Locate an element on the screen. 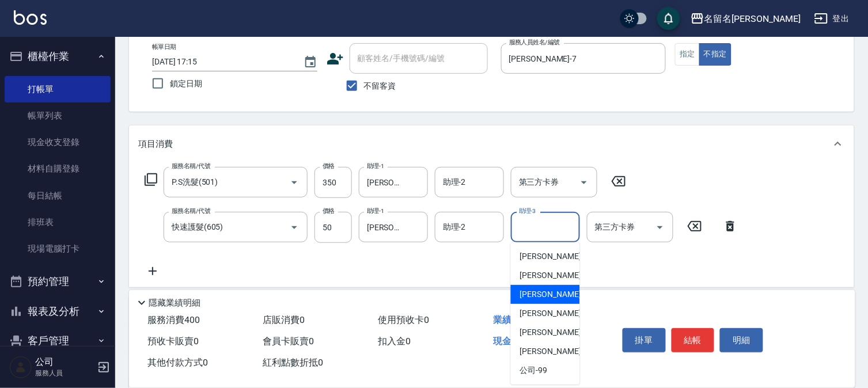  span: 店販消費 0 is located at coordinates (283, 319).